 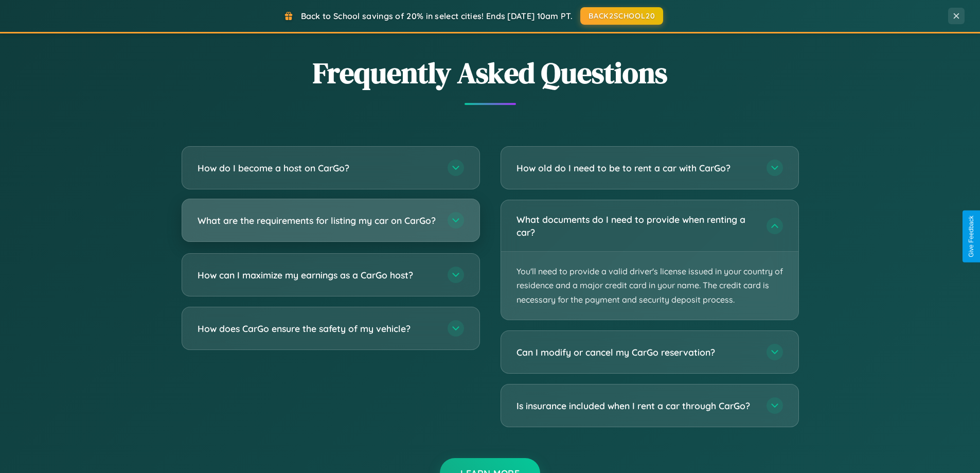 I want to click on h3: What are the requirements for listing my car on CarGo?, so click(x=318, y=220).